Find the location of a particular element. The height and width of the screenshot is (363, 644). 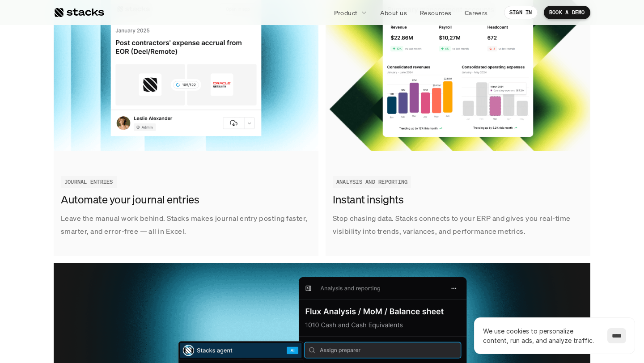

p: SIGN IN is located at coordinates (520, 12).